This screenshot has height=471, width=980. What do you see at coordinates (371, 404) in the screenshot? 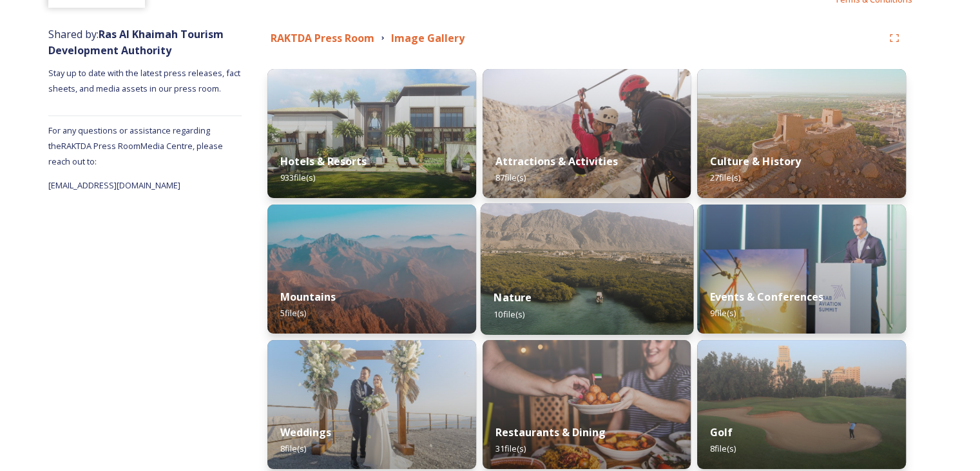
I see `img: c1cbaa8e-154c-4d4f-9379-c8e58e1c7ae4.jpg` at bounding box center [371, 404].